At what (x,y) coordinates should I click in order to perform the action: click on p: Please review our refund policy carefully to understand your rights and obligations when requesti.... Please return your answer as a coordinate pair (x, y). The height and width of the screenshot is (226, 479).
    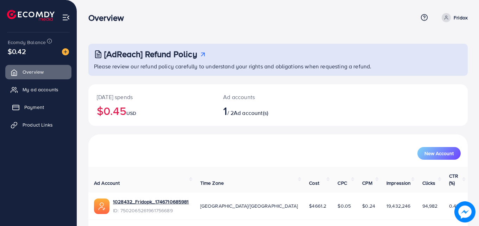
    Looking at the image, I should click on (279, 66).